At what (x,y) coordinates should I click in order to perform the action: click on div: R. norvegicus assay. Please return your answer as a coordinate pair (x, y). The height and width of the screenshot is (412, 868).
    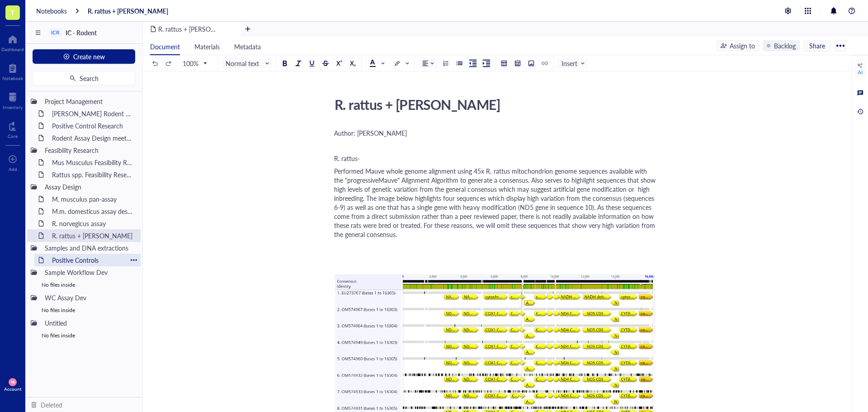
    Looking at the image, I should click on (93, 223).